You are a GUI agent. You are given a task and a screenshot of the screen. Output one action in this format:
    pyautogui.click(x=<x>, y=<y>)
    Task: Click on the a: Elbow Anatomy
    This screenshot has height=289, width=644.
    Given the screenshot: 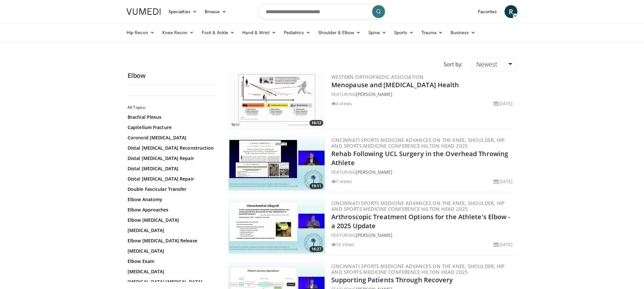 What is the action you would take?
    pyautogui.click(x=171, y=200)
    